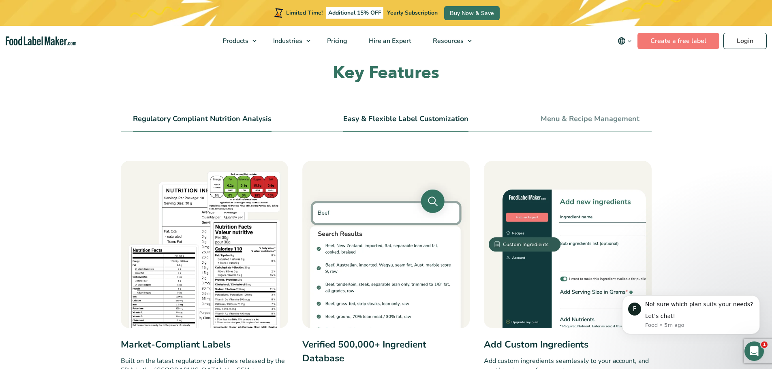 The height and width of the screenshot is (369, 772). Describe the element at coordinates (204, 345) in the screenshot. I see `h3: Market-Compliant Labels` at that location.